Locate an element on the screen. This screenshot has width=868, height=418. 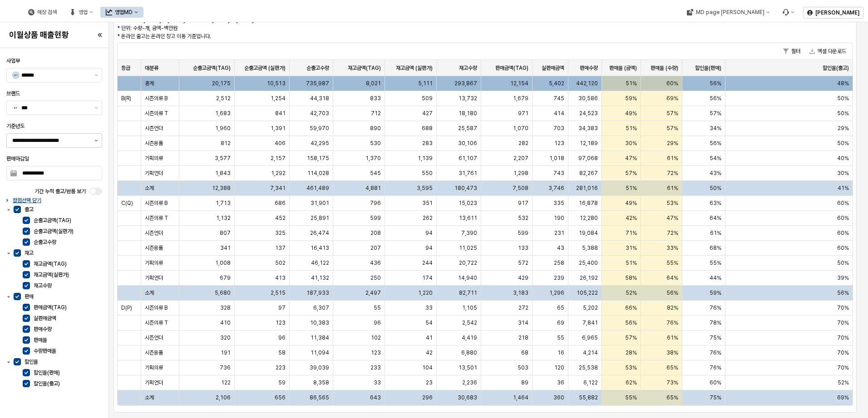
span: 31% is located at coordinates (631, 249).